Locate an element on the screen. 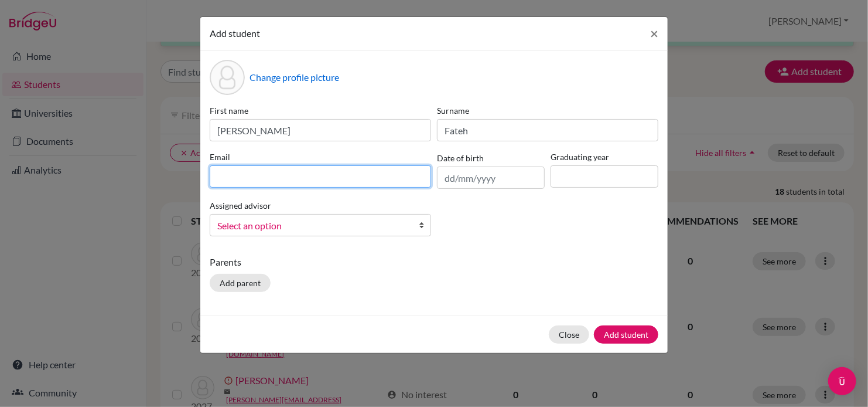  label: Assigned advisor is located at coordinates (240, 205).